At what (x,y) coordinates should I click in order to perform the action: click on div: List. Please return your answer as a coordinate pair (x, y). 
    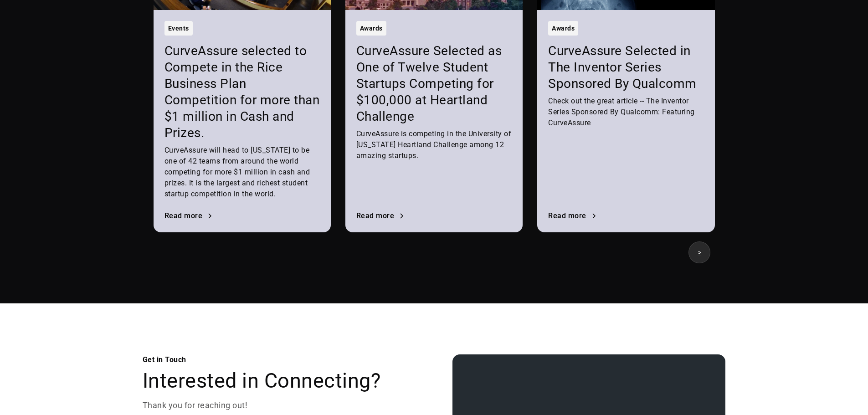
    Looking at the image, I should click on (434, 247).